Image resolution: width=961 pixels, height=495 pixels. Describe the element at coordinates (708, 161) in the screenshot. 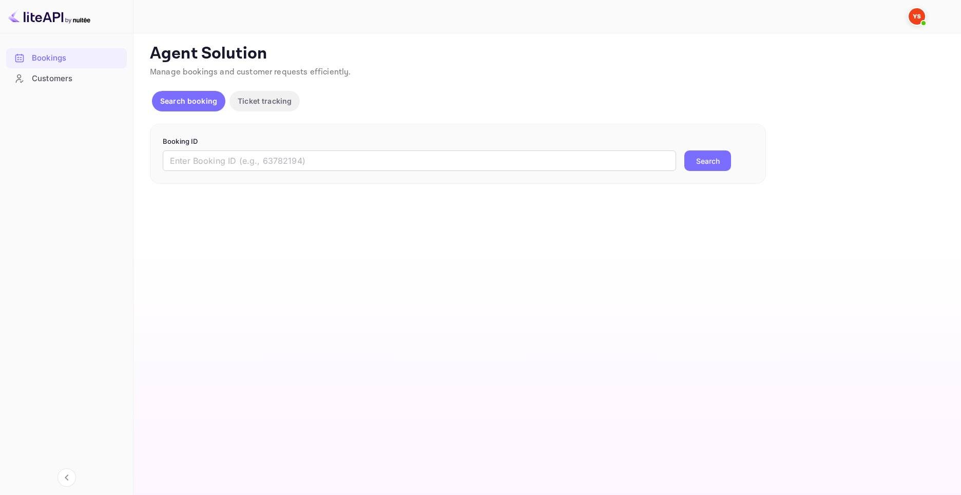

I see `button: Search` at that location.